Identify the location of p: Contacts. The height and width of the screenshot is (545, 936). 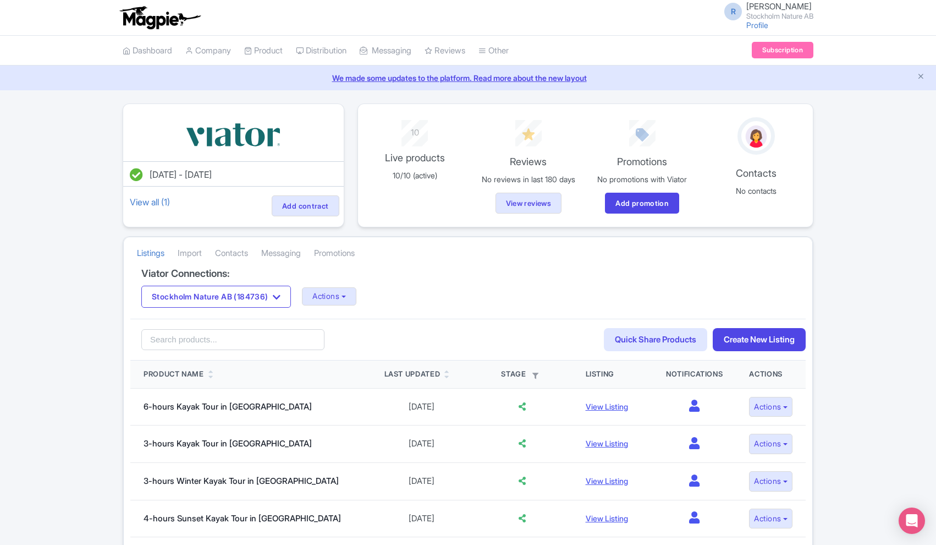
(756, 173).